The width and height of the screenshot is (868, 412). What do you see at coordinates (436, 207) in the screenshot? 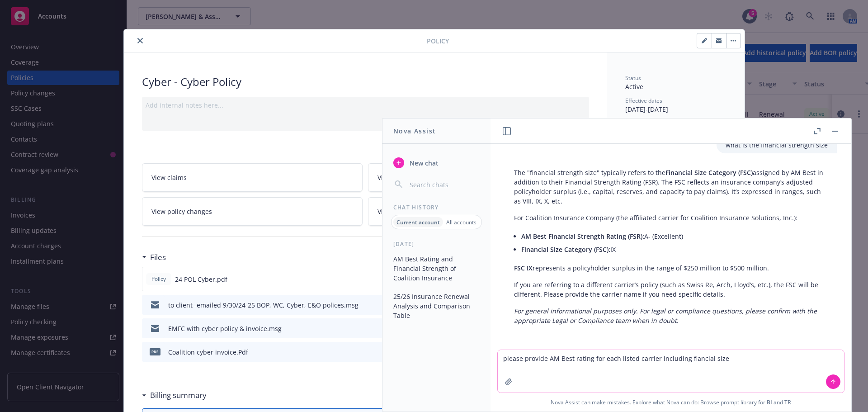
I see `div: Chat History` at bounding box center [436, 207].